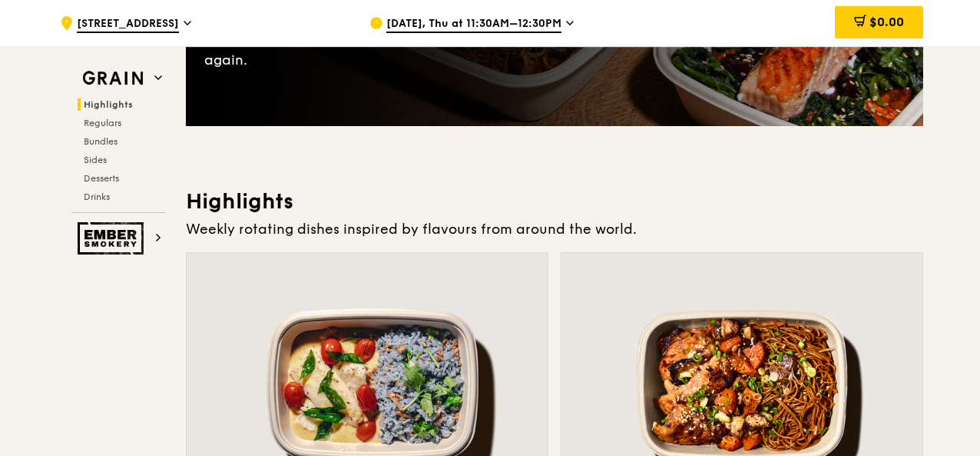 This screenshot has width=980, height=456. What do you see at coordinates (101, 141) in the screenshot?
I see `span: Bundles` at bounding box center [101, 141].